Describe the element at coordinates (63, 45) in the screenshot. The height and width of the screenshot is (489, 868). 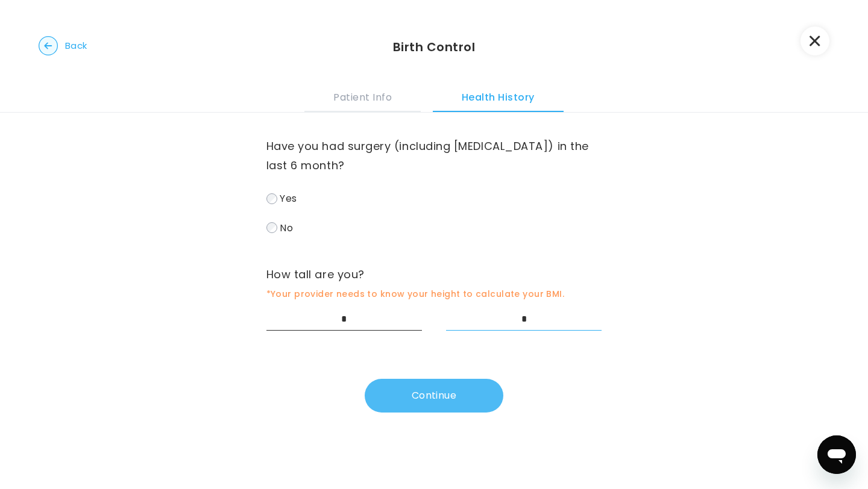
I see `button: Back` at that location.